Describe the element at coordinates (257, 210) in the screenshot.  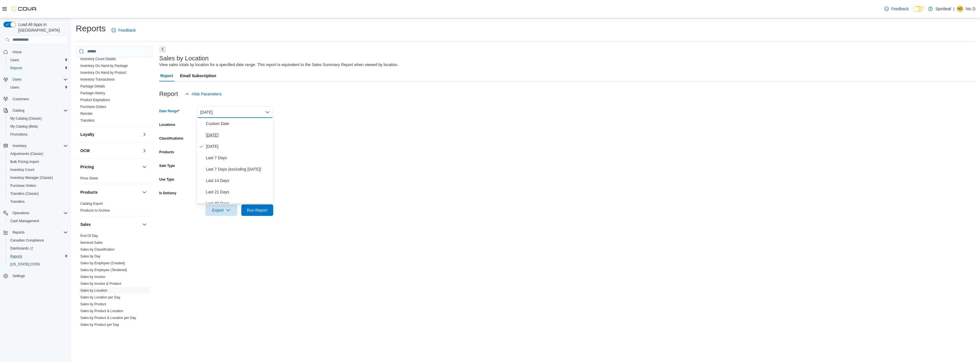
I see `button: Run Report` at that location.